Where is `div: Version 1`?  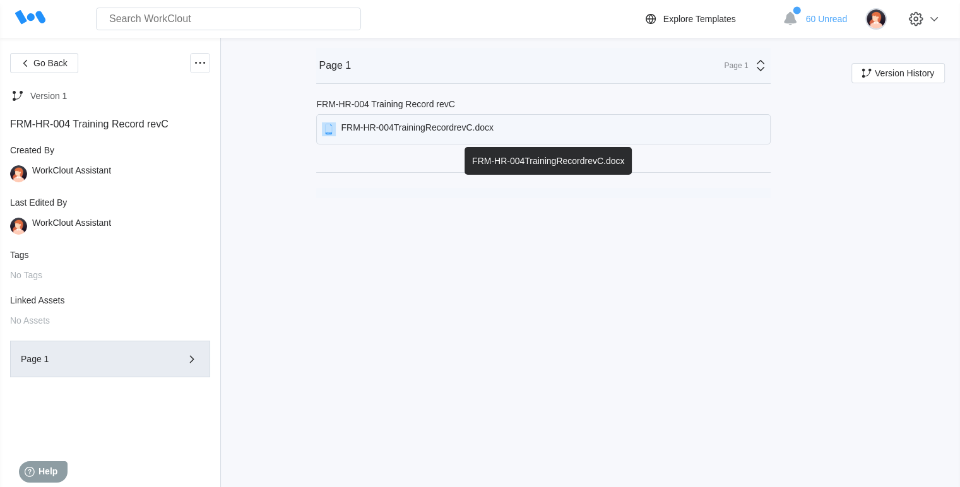
div: Version 1 is located at coordinates (49, 96).